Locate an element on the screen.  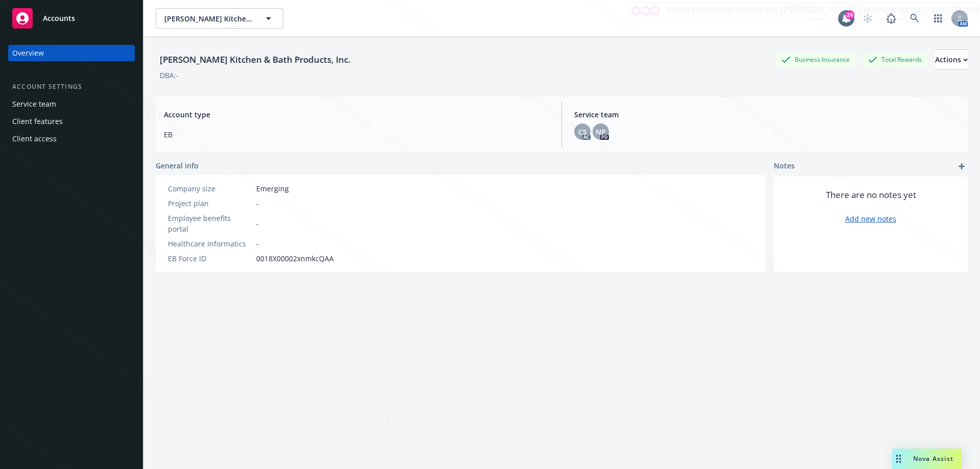
div: Business Insurance is located at coordinates (815, 59).